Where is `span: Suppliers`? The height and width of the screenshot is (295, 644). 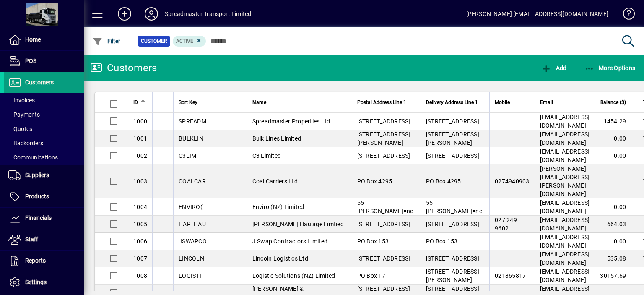
span: Suppliers is located at coordinates (37, 175).